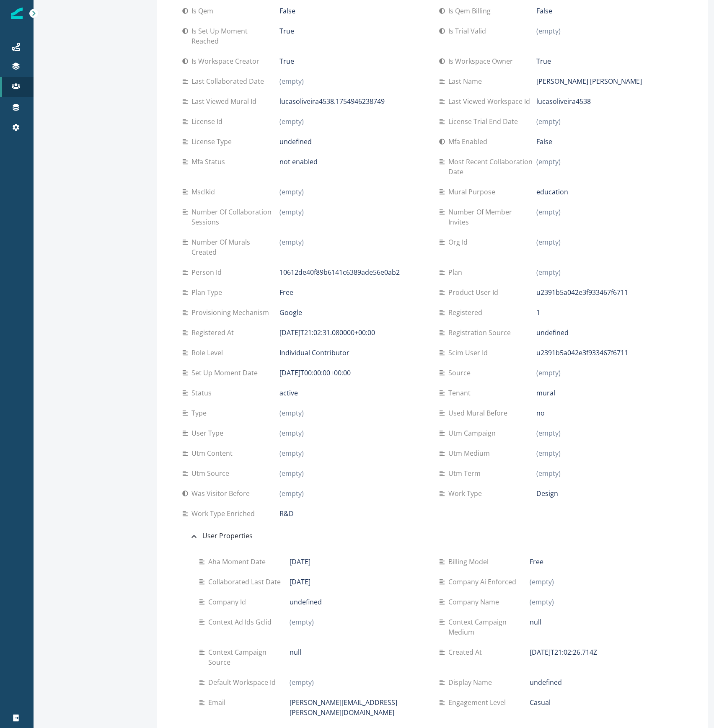 This screenshot has width=714, height=728. What do you see at coordinates (473, 192) in the screenshot?
I see `p: Mural purpose` at bounding box center [473, 192].